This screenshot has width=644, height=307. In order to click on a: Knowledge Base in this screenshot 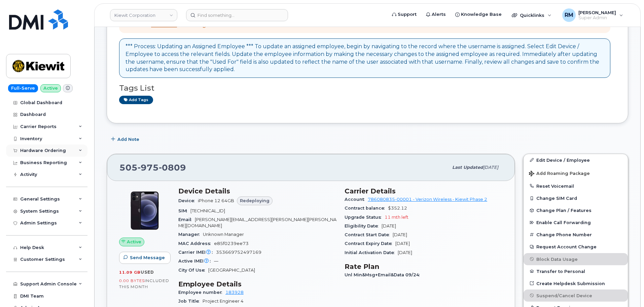, I will do `click(478, 15)`.